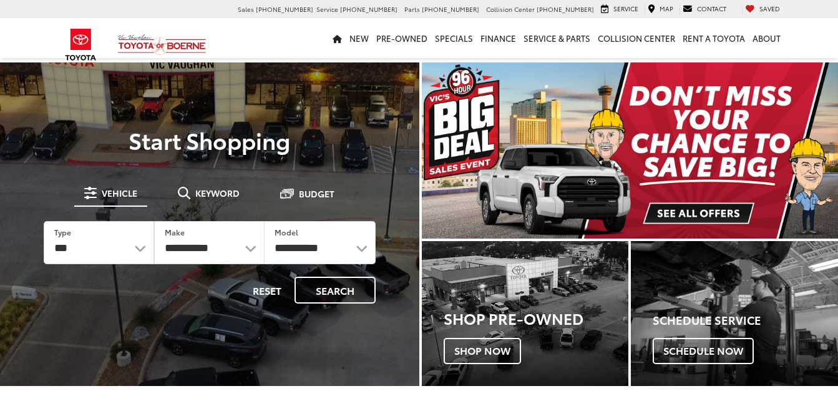  Describe the element at coordinates (712, 8) in the screenshot. I see `span: Contact` at that location.